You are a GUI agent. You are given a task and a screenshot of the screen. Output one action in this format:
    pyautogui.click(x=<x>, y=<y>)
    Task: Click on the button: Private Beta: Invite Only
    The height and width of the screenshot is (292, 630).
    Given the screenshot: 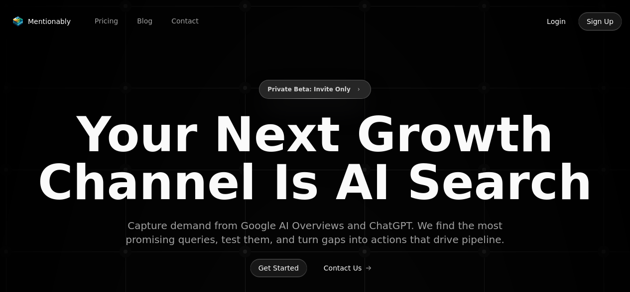 What is the action you would take?
    pyautogui.click(x=315, y=89)
    